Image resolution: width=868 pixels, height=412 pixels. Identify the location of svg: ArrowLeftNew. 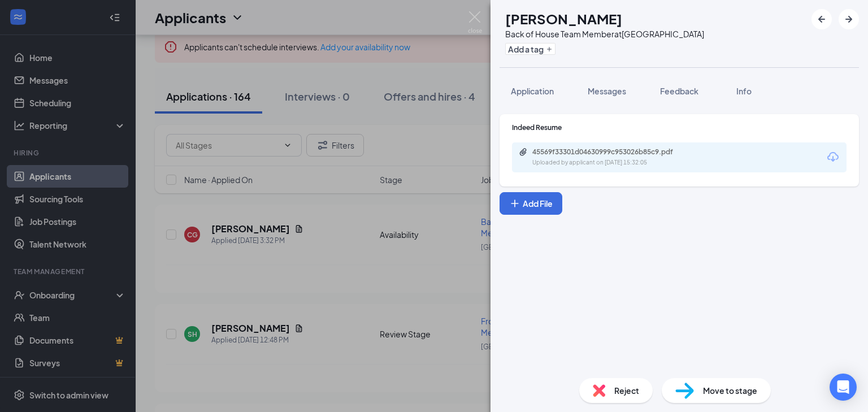
(821, 19).